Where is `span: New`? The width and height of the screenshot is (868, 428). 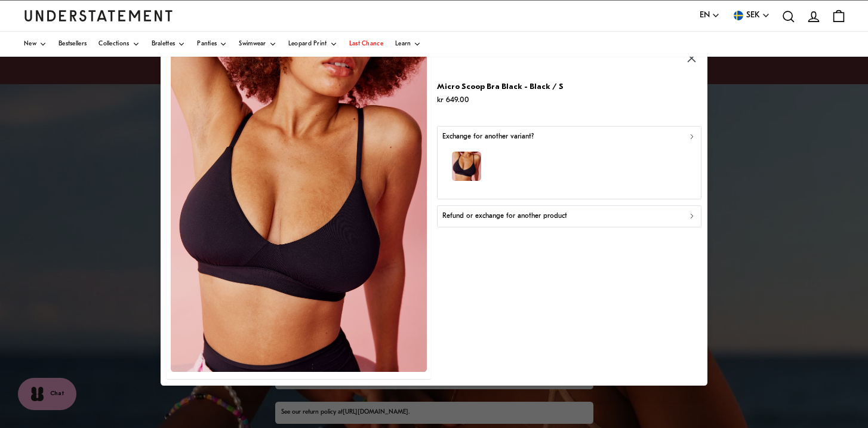
span: New is located at coordinates (30, 44).